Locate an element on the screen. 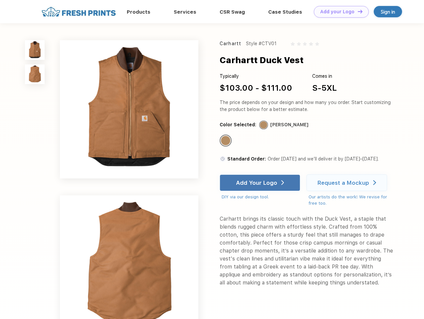 The height and width of the screenshot is (319, 424). div: Color Selected: is located at coordinates (238, 125).